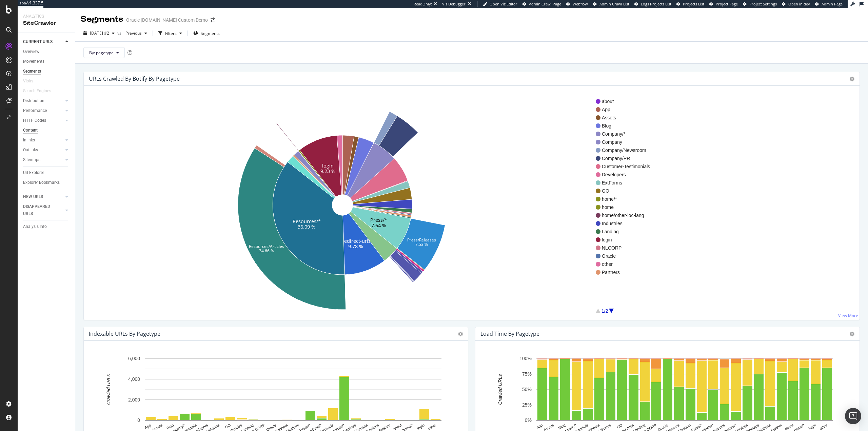  I want to click on div: Overview, so click(31, 51).